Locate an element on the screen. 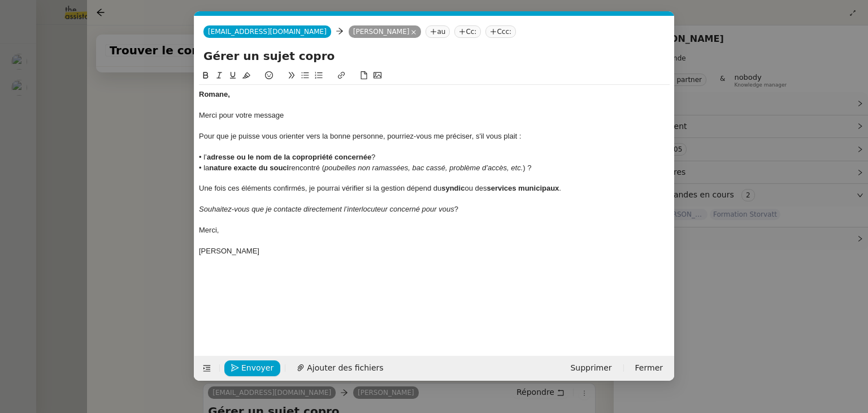 This screenshot has width=868, height=413. button: Fermer is located at coordinates (649, 368).